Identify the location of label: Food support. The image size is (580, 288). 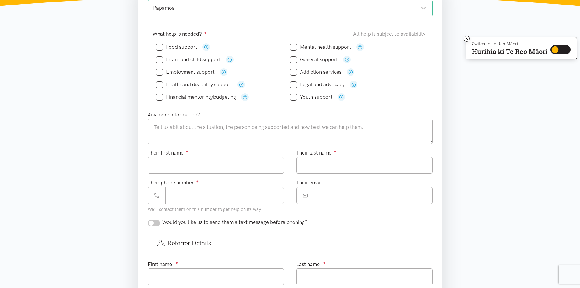
(176, 47).